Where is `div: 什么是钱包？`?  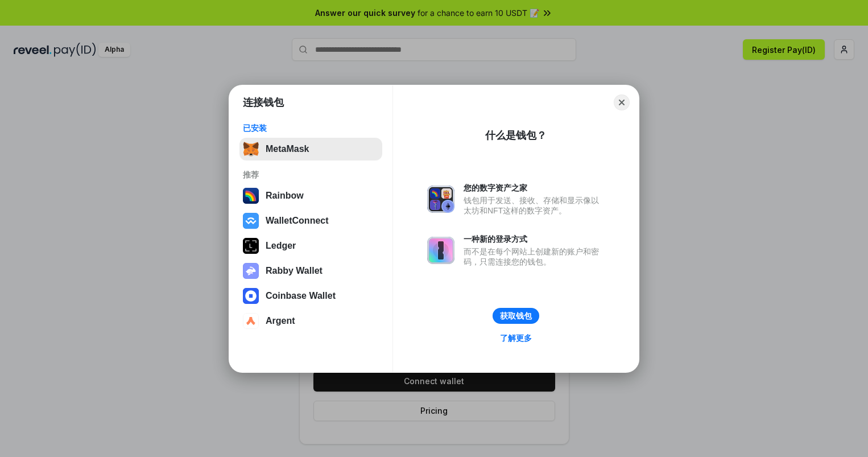
div: 什么是钱包？ is located at coordinates (516, 135).